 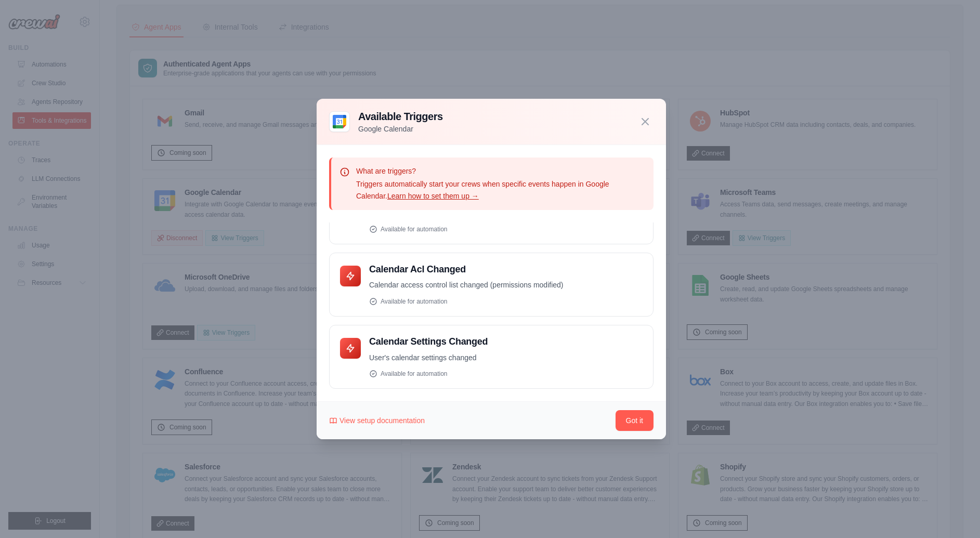 What do you see at coordinates (953, 513) in the screenshot?
I see `div: Chat-Widget` at bounding box center [953, 513].